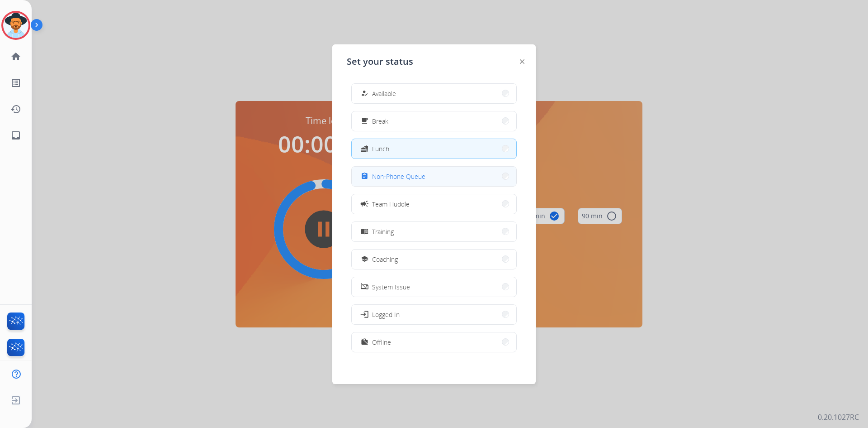 This screenshot has height=428, width=868. Describe the element at coordinates (399, 176) in the screenshot. I see `span: Non-Phone Queue` at that location.